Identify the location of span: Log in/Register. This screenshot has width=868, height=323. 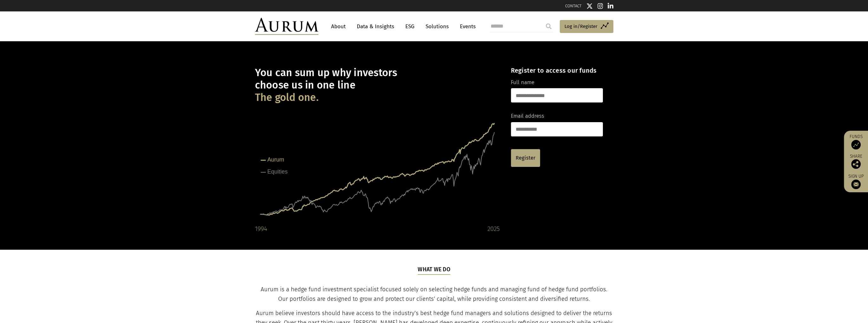
(581, 26).